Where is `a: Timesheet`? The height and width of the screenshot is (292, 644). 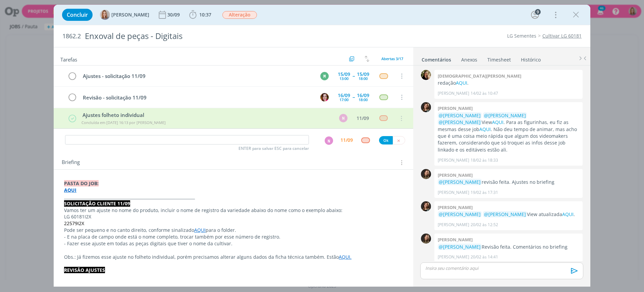
a: Timesheet is located at coordinates (499, 58).